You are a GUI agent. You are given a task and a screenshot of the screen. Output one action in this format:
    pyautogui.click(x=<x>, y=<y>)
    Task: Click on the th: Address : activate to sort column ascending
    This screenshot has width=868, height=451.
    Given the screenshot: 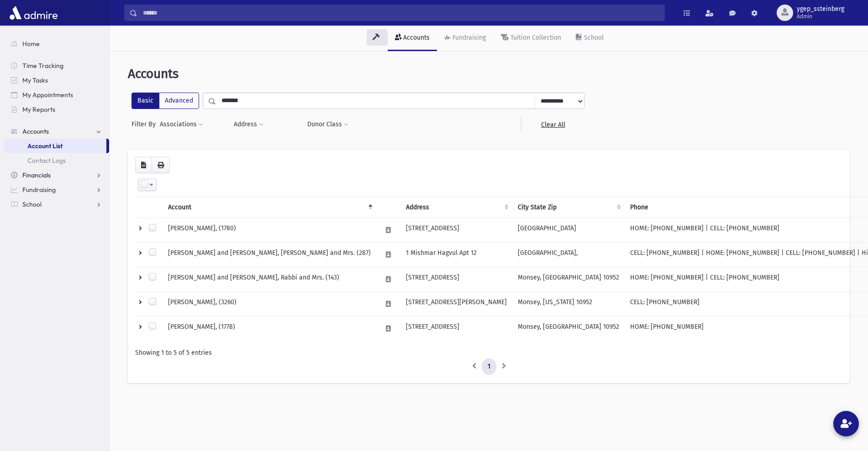 What is the action you would take?
    pyautogui.click(x=456, y=207)
    